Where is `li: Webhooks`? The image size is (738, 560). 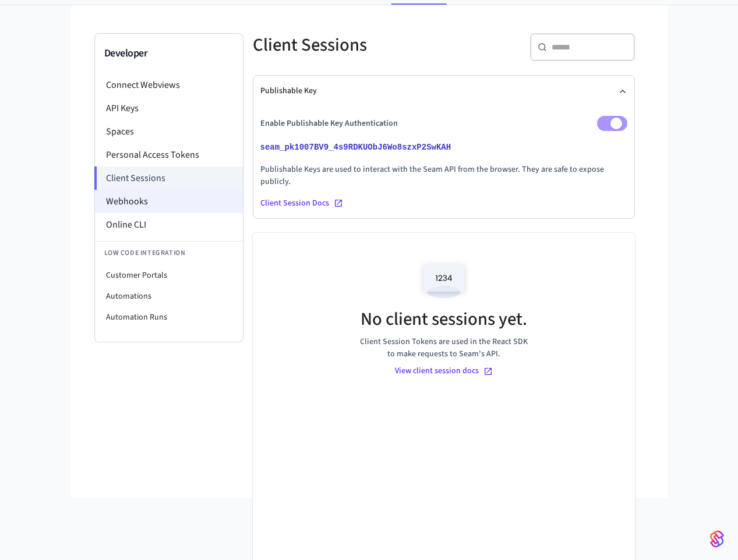 li: Webhooks is located at coordinates (169, 202).